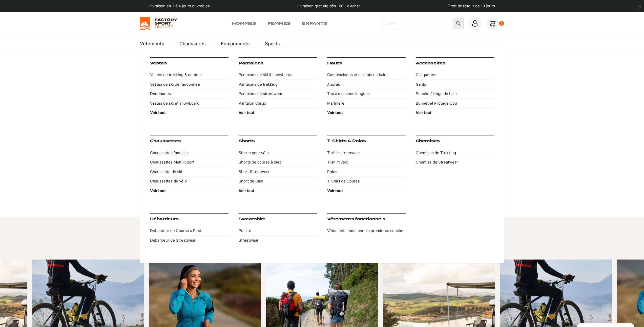 The height and width of the screenshot is (327, 644). I want to click on a: Chemise de Streatwear, so click(455, 163).